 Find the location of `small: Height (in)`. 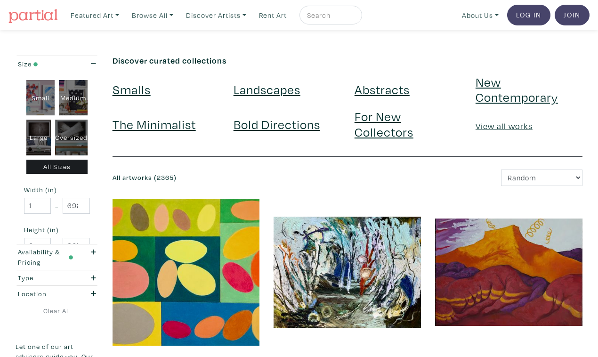

small: Height (in) is located at coordinates (57, 230).